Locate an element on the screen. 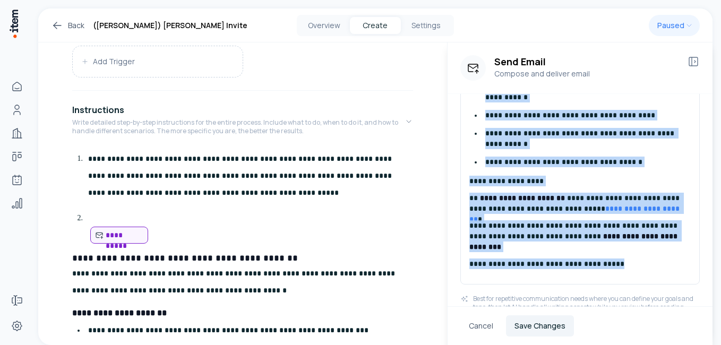 Image resolution: width=721 pixels, height=345 pixels. a: People is located at coordinates (17, 110).